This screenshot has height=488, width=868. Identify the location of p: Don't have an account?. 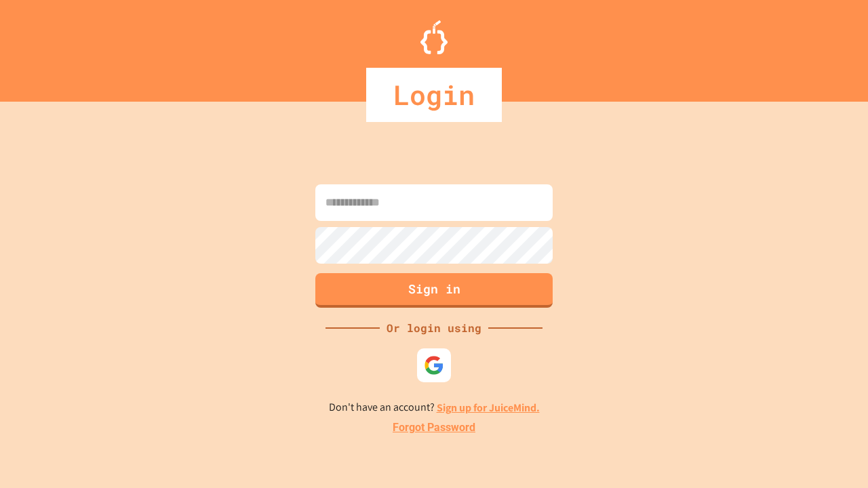
(434, 407).